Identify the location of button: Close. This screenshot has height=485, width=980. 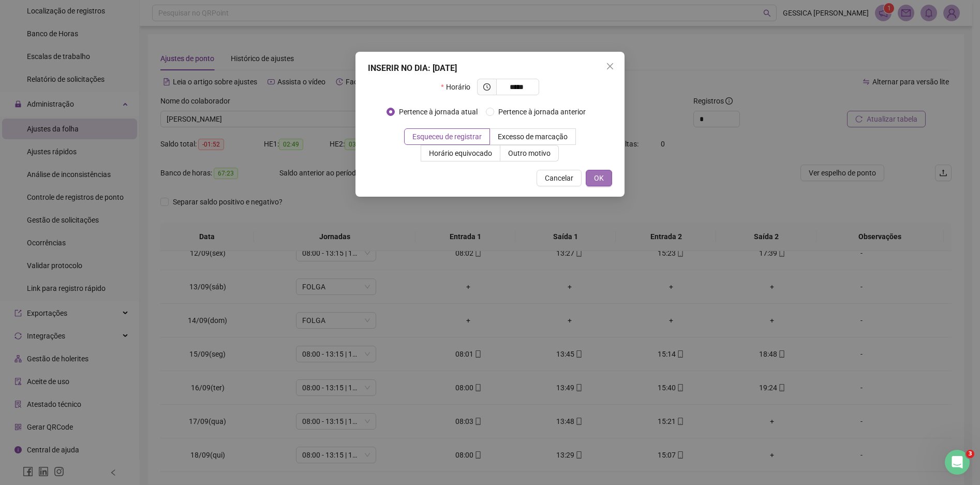
(610, 66).